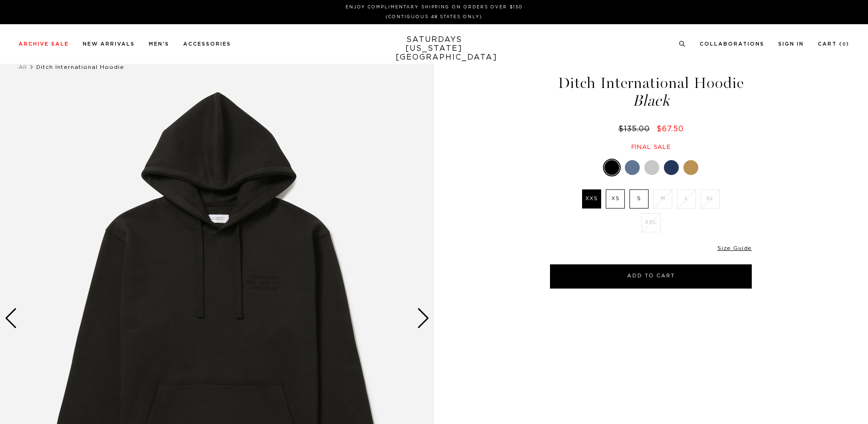 The image size is (868, 424). What do you see at coordinates (791, 44) in the screenshot?
I see `a: Sign In` at bounding box center [791, 44].